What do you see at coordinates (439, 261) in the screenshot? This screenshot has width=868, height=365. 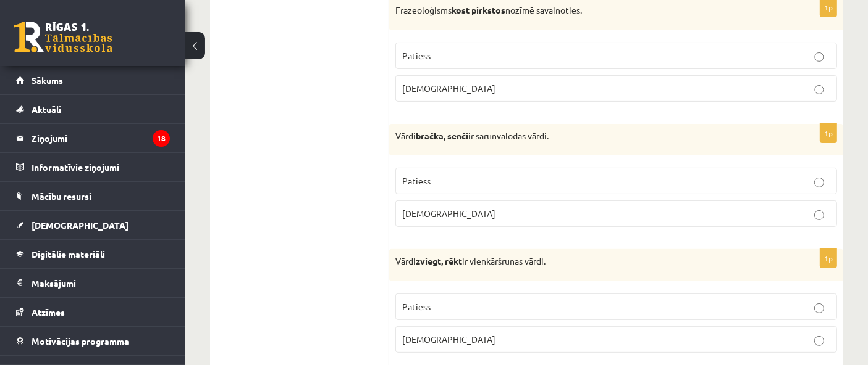 I see `strong: zviegt, rēkt` at bounding box center [439, 261].